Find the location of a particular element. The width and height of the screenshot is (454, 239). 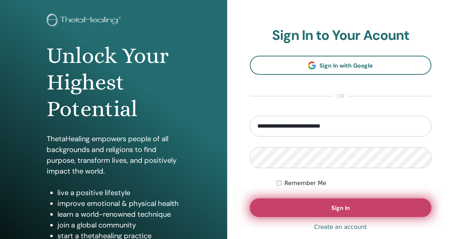

label: Remember Me is located at coordinates (305, 183).